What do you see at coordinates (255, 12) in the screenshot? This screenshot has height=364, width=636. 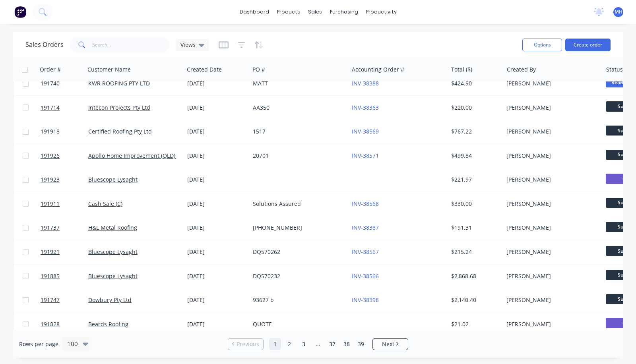 I see `a: dashboard` at bounding box center [255, 12].